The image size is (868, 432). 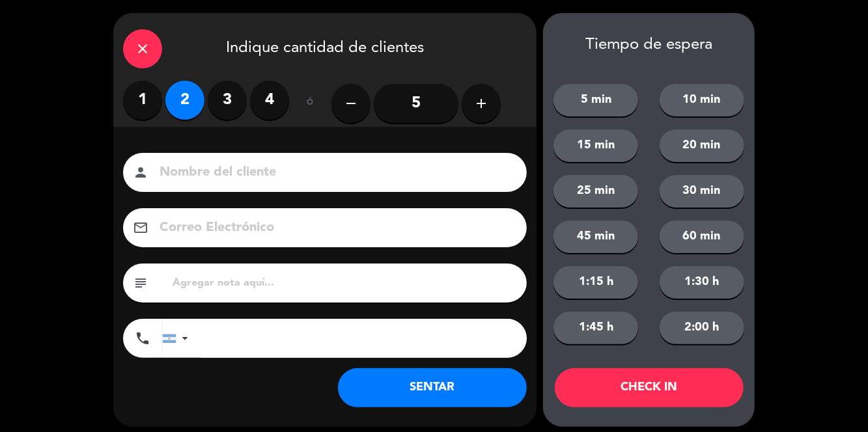 What do you see at coordinates (702, 328) in the screenshot?
I see `button: 2:00 h` at bounding box center [702, 328].